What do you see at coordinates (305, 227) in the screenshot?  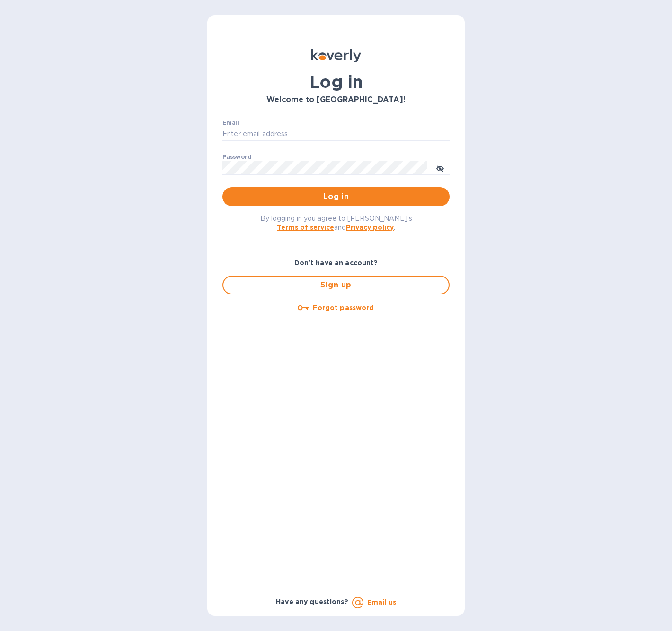 I see `a: Terms of service` at bounding box center [305, 227].